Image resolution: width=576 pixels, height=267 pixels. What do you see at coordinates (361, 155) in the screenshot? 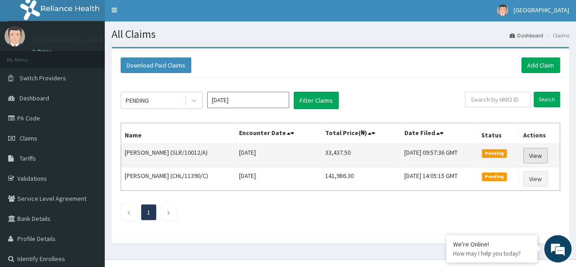
I see `td: 33,437.50` at bounding box center [361, 155].